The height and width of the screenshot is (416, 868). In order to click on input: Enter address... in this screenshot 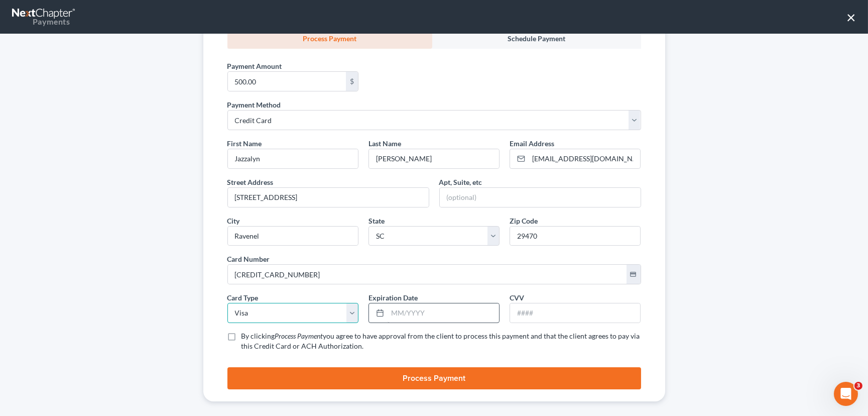, I will do `click(328, 197)`.